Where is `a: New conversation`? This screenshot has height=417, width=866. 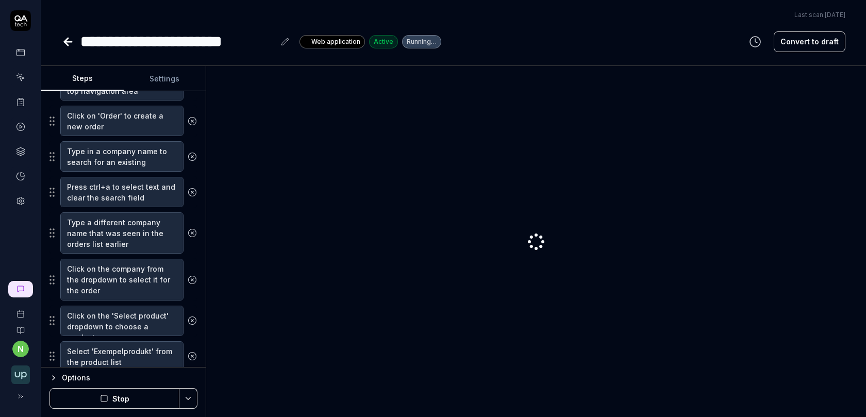
a: New conversation is located at coordinates (21, 289).